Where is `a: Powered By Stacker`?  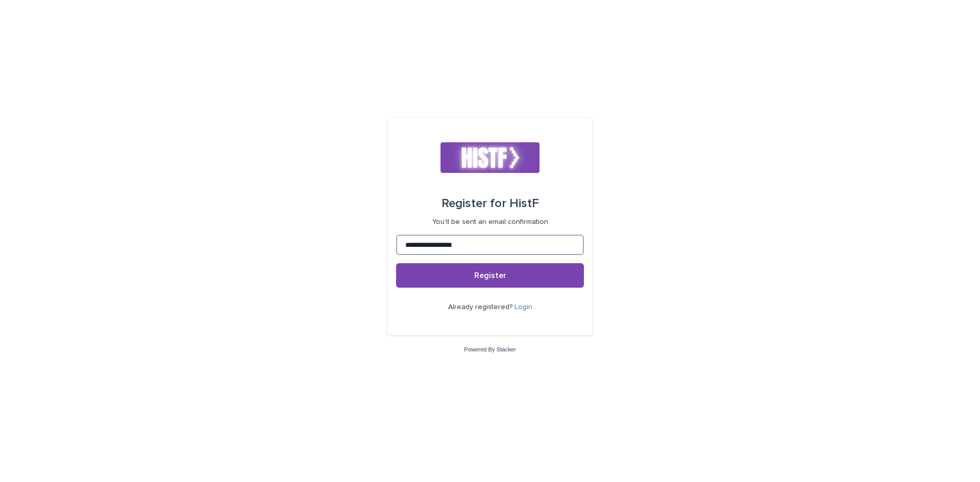 a: Powered By Stacker is located at coordinates (490, 350).